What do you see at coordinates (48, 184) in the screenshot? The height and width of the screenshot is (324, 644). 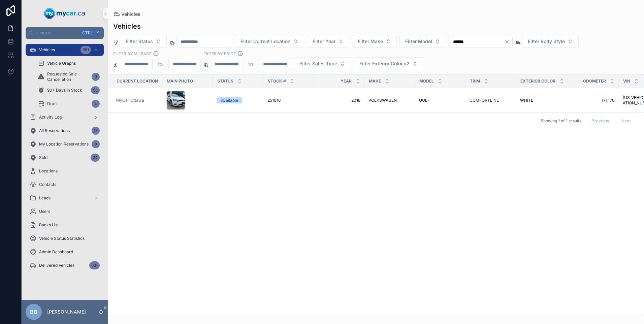 I see `span: Contacts` at bounding box center [48, 184].